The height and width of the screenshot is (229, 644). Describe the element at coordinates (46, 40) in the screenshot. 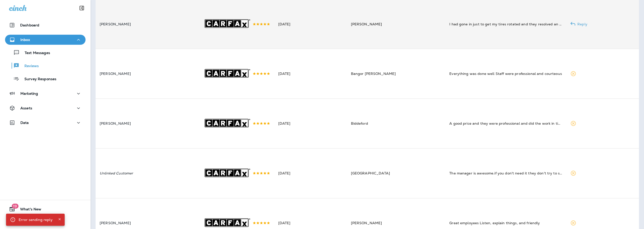

I see `button: Inbox` at that location.